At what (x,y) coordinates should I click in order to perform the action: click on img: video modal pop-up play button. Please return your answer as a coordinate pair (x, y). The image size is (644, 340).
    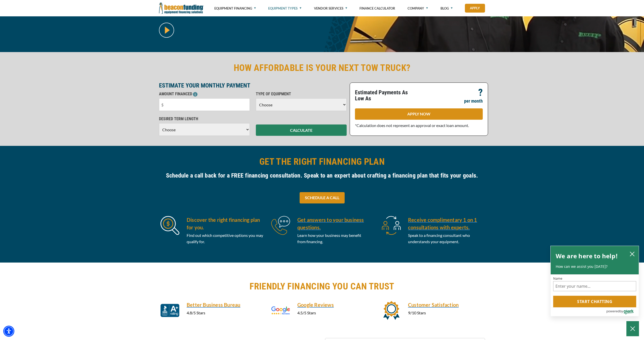
    Looking at the image, I should click on (167, 30).